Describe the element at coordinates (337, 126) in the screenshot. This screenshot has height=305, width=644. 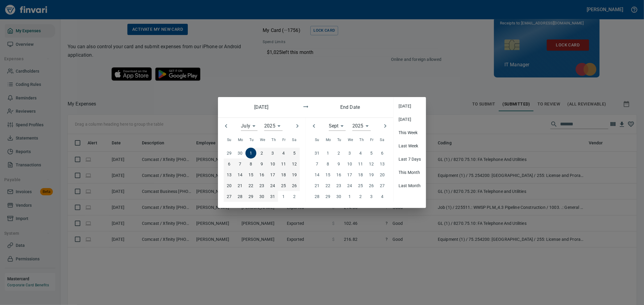
I see `div: Sept` at that location.